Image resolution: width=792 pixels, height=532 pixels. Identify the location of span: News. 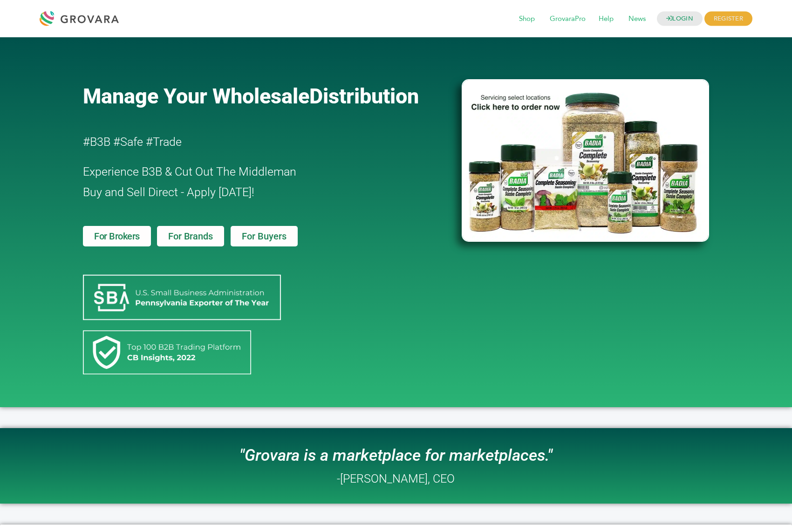
(637, 19).